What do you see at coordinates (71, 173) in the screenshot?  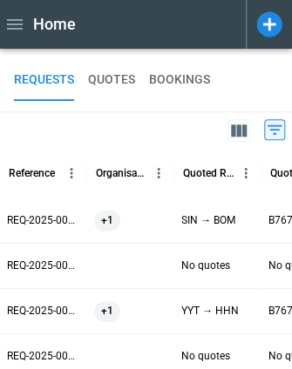 I see `button: Reference column menu` at bounding box center [71, 173].